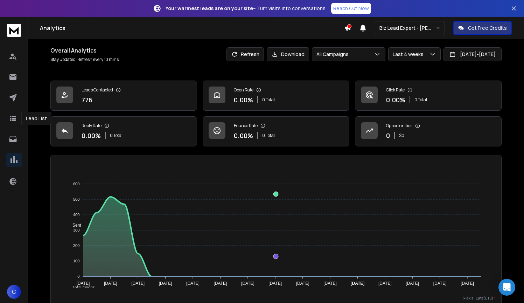 This screenshot has height=303, width=524. What do you see at coordinates (276, 131) in the screenshot?
I see `a: Bounce Rate0.00%0 Total` at bounding box center [276, 131].